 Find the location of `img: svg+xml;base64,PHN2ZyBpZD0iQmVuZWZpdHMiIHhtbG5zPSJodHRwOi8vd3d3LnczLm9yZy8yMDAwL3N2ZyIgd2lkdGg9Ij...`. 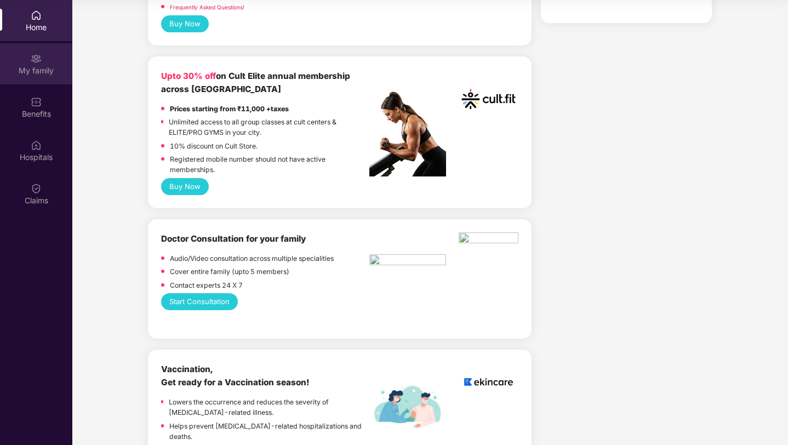

img: svg+xml;base64,PHN2ZyBpZD0iQmVuZWZpdHMiIHhtbG5zPSJodHRwOi8vd3d3LnczLm9yZy8yMDAwL3N2ZyIgd2lkdGg9Ij... is located at coordinates (36, 102).